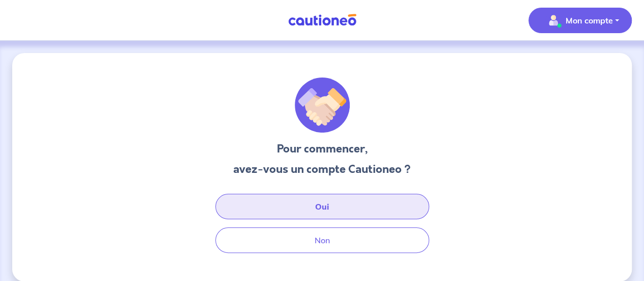 This screenshot has width=644, height=281. Describe the element at coordinates (322, 105) in the screenshot. I see `img: illu_welcome.svg` at that location.